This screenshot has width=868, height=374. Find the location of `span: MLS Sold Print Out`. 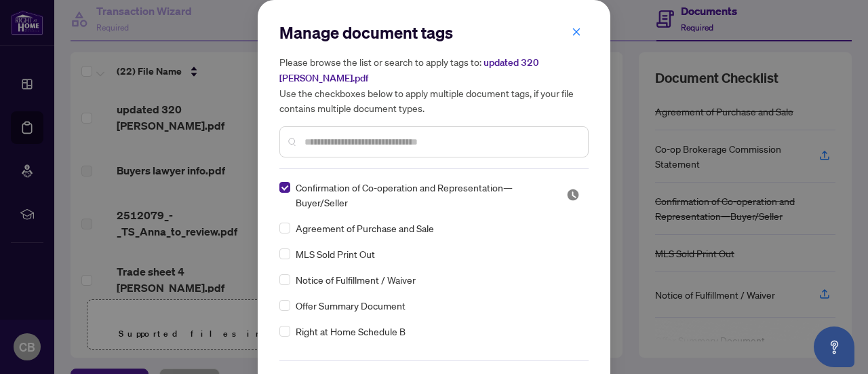

span: MLS Sold Print Out is located at coordinates (336, 253).